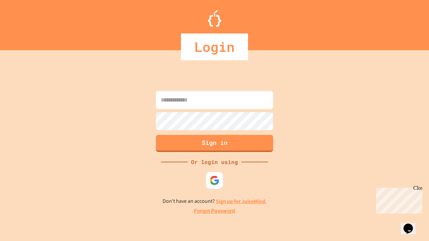 This screenshot has height=241, width=429. What do you see at coordinates (241, 201) in the screenshot?
I see `a: Sign up for JuiceMind.` at bounding box center [241, 201].